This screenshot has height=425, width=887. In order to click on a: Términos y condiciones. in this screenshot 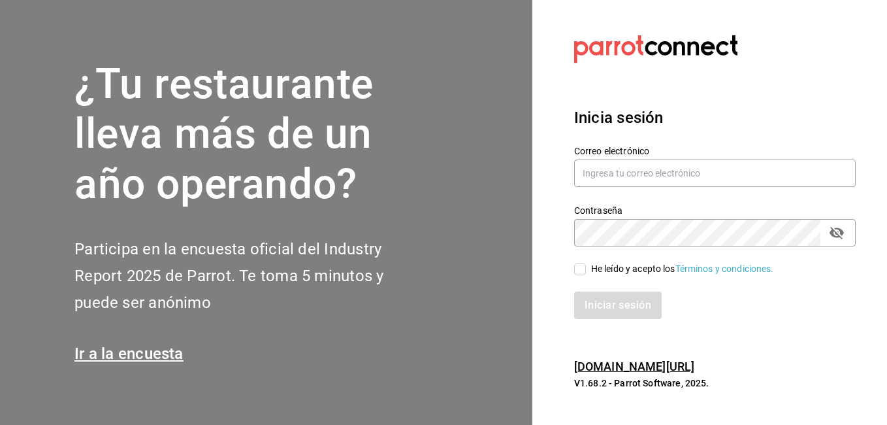, I will do `click(724, 268)`.